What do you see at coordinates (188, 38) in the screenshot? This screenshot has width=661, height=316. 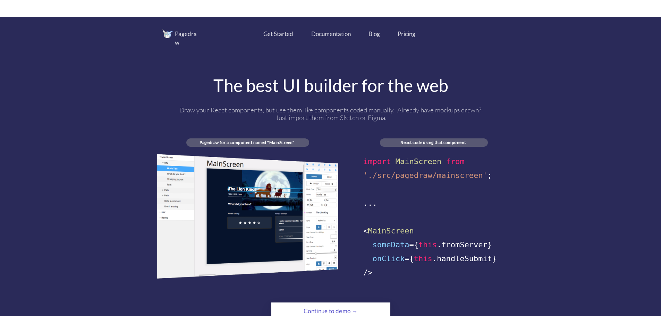 I see `div: Pagedraw` at bounding box center [188, 38].